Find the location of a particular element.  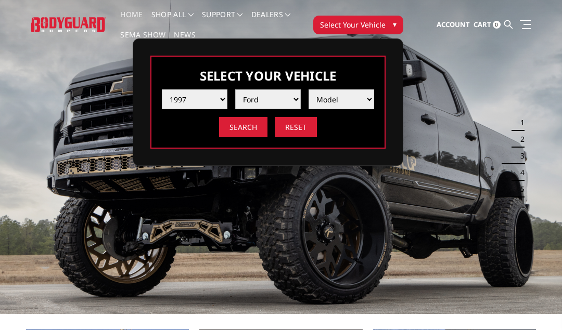

button: 1 of 5 is located at coordinates (519, 123).